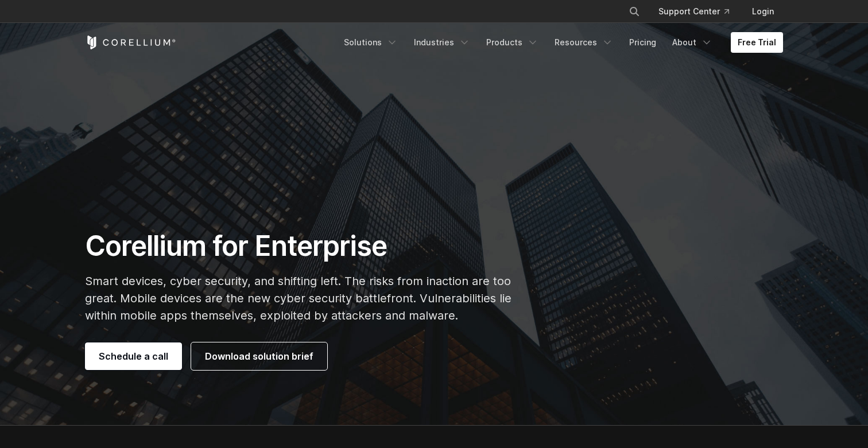 Image resolution: width=868 pixels, height=448 pixels. Describe the element at coordinates (634, 12) in the screenshot. I see `button: Search` at that location.